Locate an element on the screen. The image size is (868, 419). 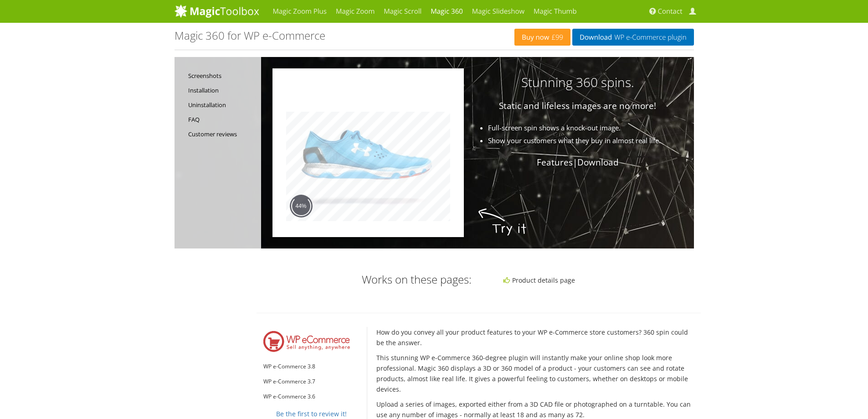
a: Buy now£99 is located at coordinates (542, 37).